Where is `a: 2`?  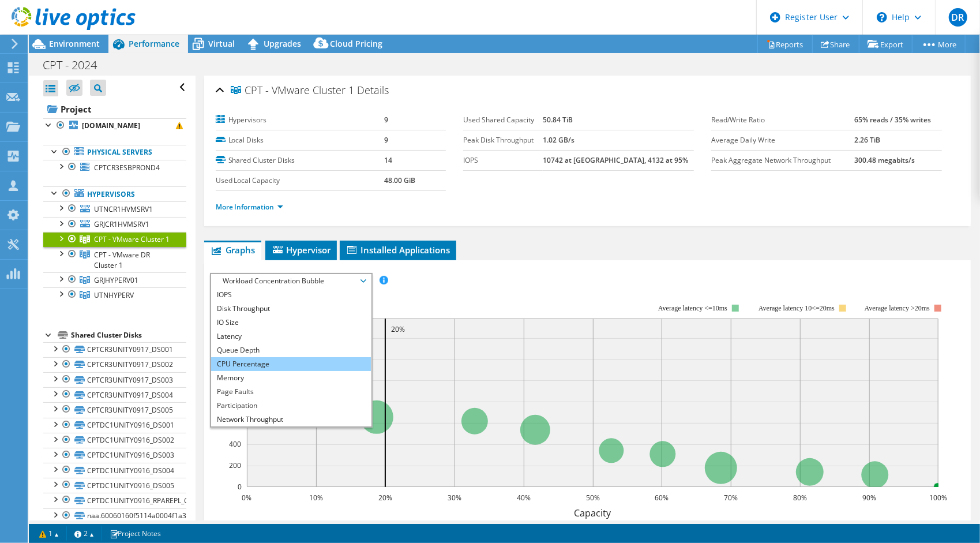
a: 2 is located at coordinates (84, 533).